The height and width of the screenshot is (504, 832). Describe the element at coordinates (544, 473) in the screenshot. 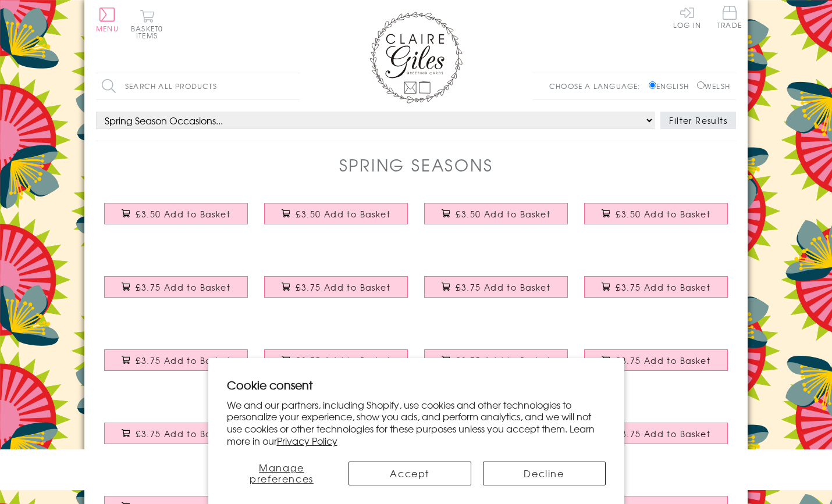

I see `button: Decline` at that location.